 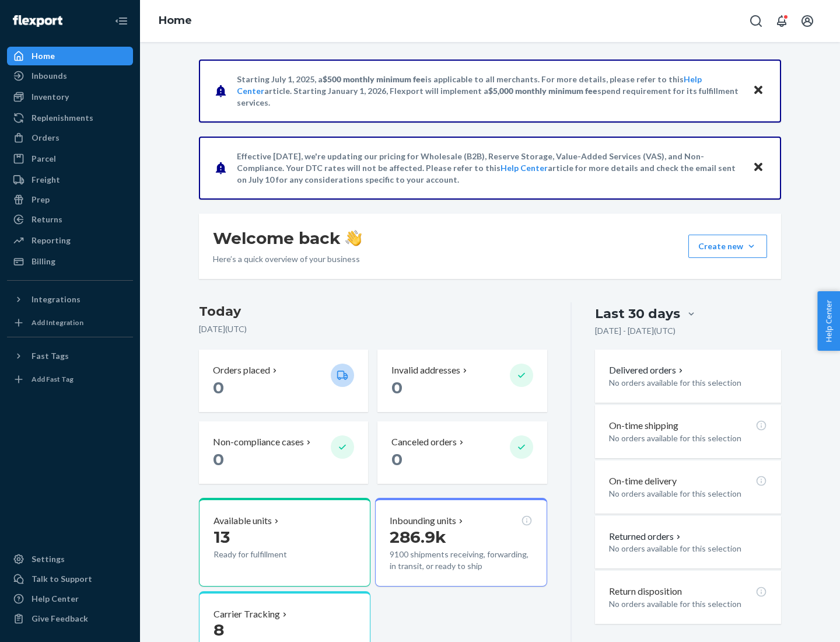 What do you see at coordinates (57, 323) in the screenshot?
I see `div: Add Integration` at bounding box center [57, 323].